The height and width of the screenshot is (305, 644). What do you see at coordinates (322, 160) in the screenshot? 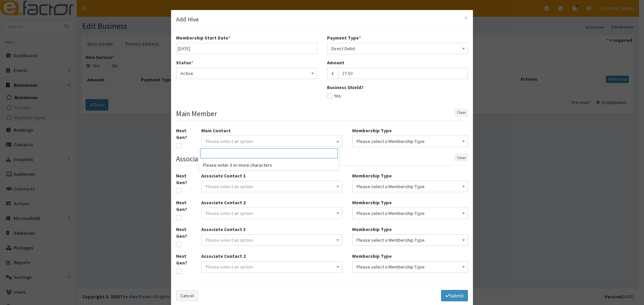
I see `legend: Associate Members` at bounding box center [322, 160].